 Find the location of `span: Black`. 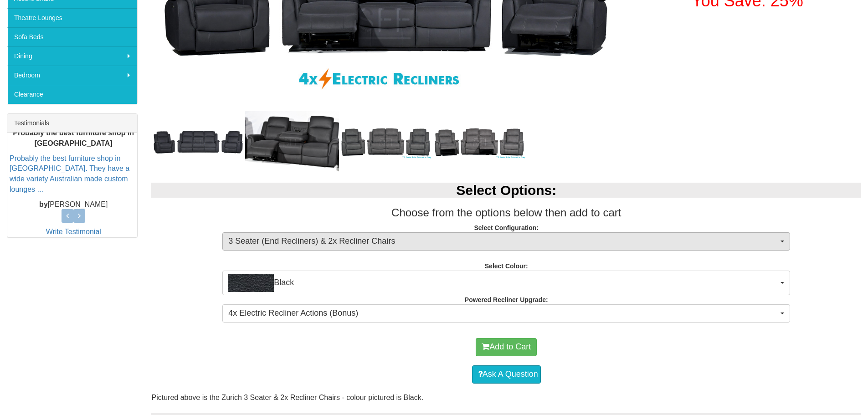

span: Black is located at coordinates (503, 283).